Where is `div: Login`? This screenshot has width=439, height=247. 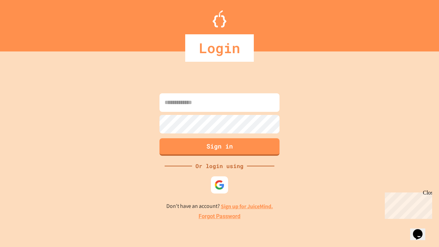 div: Login is located at coordinates (219, 48).